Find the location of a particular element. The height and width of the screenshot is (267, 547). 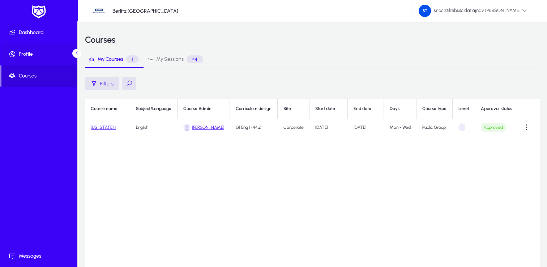

th: Course Admin is located at coordinates (203, 109).